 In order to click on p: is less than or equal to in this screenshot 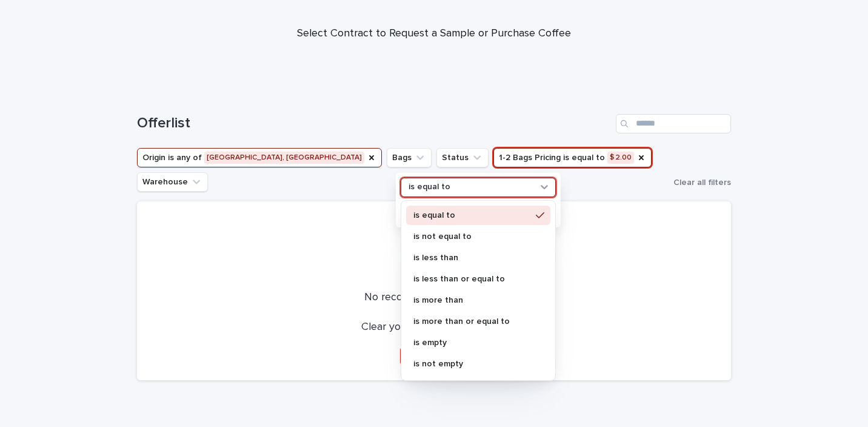, I will do `click(472, 279)`.